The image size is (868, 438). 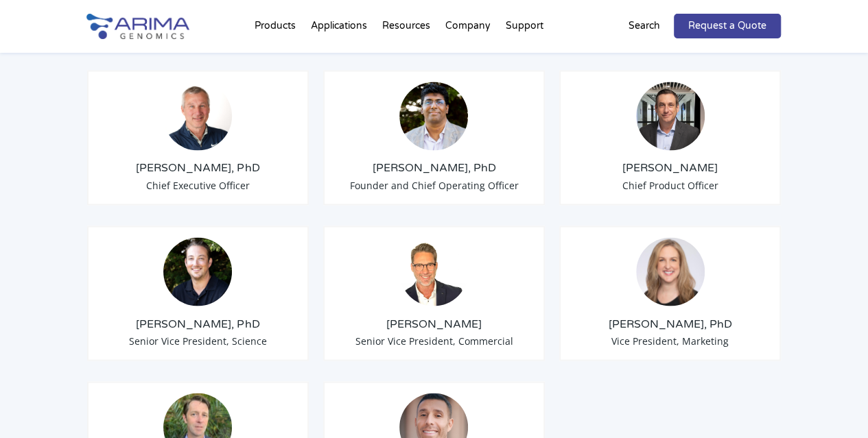 What do you see at coordinates (197, 116) in the screenshot?
I see `img: Tom-Willis.jpg` at bounding box center [197, 116].